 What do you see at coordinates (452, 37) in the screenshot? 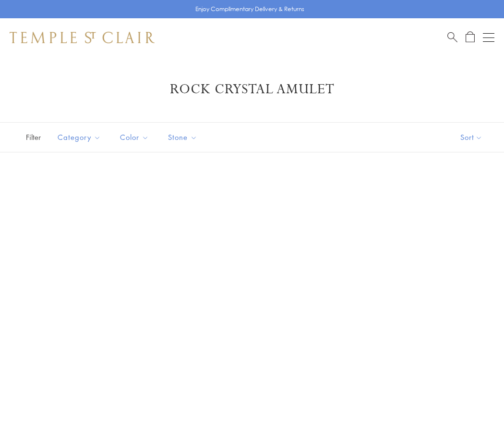
I see `a: Search` at bounding box center [452, 37].